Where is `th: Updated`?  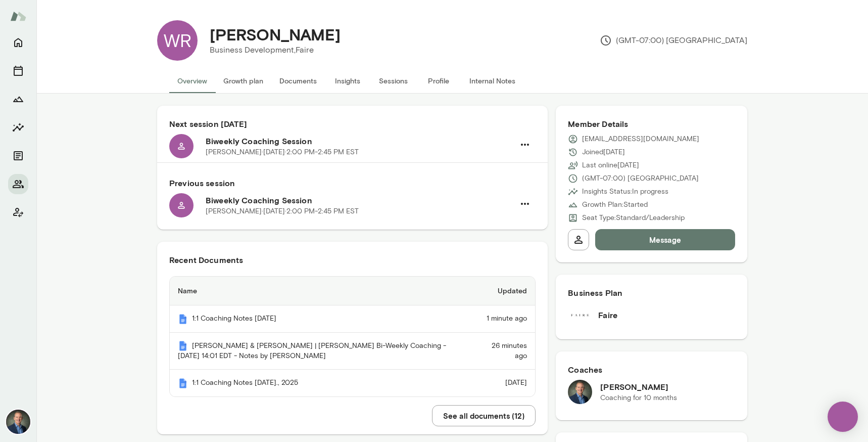 th: Updated is located at coordinates (506, 291).